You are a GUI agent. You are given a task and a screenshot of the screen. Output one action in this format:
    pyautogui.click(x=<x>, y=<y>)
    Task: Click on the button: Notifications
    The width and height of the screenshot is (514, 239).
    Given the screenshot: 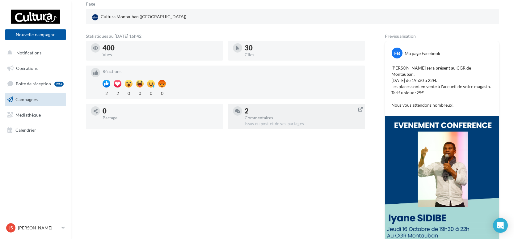 What is the action you would take?
    pyautogui.click(x=34, y=53)
    